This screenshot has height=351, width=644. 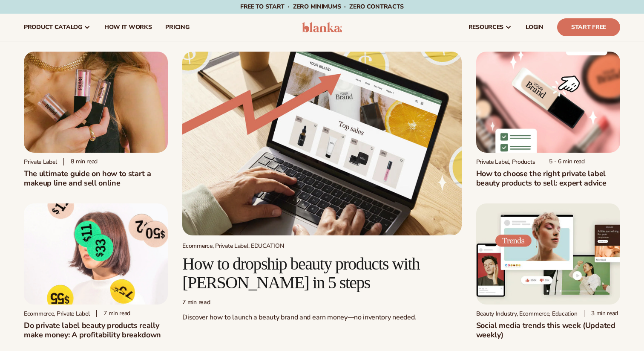 I want to click on a: Private Label Beauty Products Click Private Label, Products 5 - 6 min readHow to choose the right..., so click(x=548, y=119).